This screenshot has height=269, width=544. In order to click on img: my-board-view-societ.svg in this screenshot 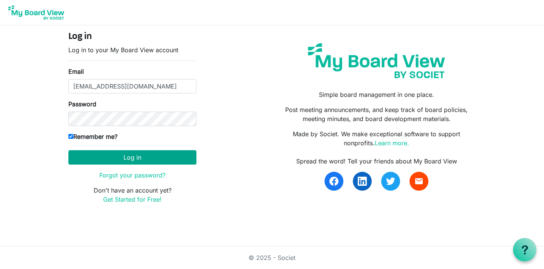, I will do `click(376, 60)`.